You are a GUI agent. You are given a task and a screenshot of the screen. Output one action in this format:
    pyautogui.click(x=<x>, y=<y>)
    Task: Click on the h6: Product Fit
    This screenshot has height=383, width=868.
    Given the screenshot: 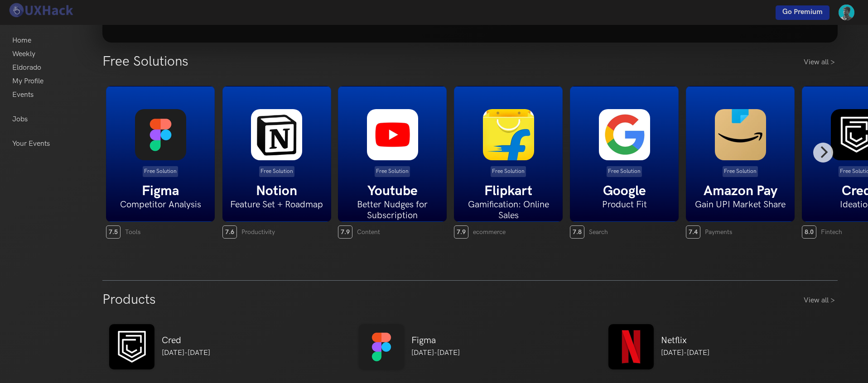 What is the action you would take?
    pyautogui.click(x=624, y=205)
    